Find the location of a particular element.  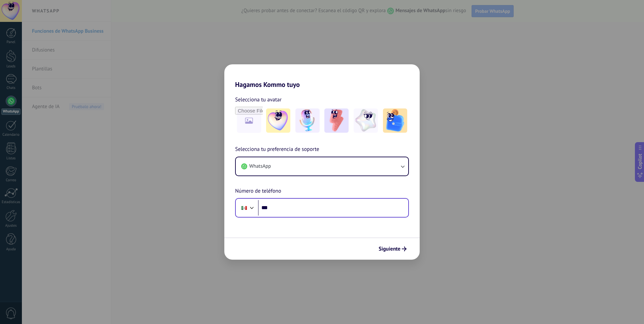

button: Siguiente is located at coordinates (392, 249).